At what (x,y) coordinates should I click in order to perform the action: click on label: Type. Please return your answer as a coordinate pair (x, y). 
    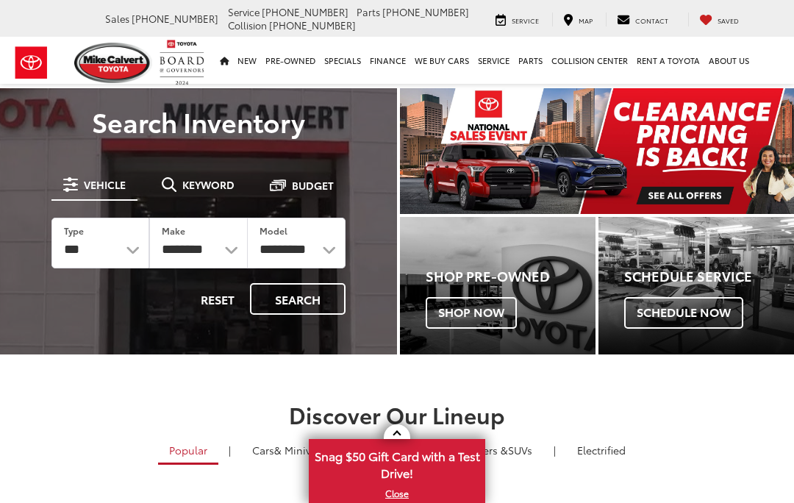
    Looking at the image, I should click on (74, 230).